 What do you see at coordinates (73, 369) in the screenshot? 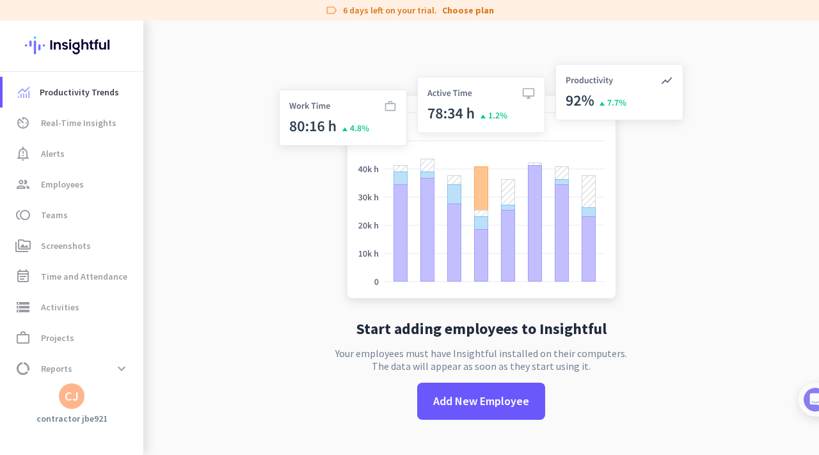
I see `a: data_usageReportsexpand_more` at bounding box center [73, 369].